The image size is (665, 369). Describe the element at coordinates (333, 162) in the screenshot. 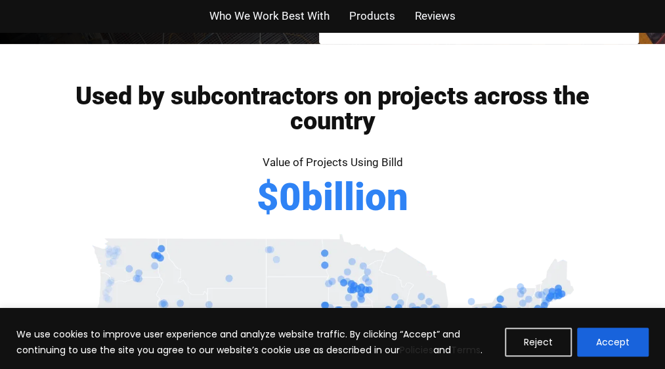

I see `span: Value of Projects Using Billd` at that location.